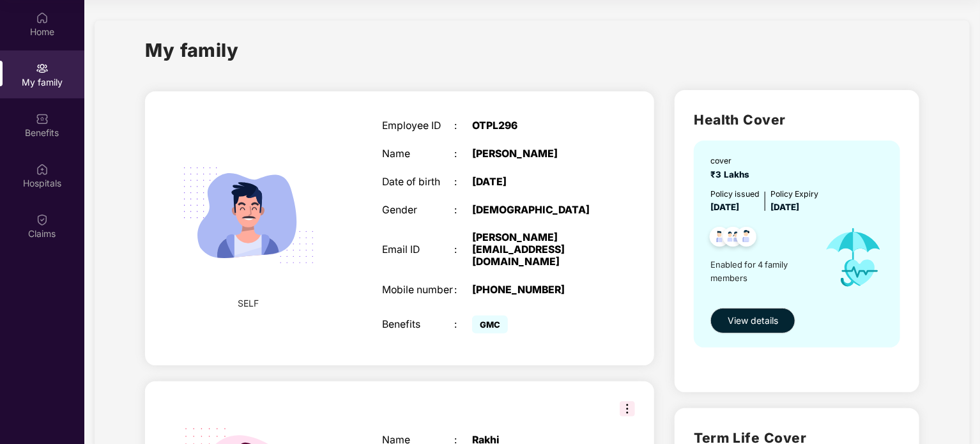  I want to click on img: svg+xml;base64,PHN2ZyBpZD0iSG9tZSIgeG1sbnM9Imh0dHA6Ly93d3cudzMub3JnLzIwMDAvc3ZnIiB3aWR0aD0iMjAiIG..., so click(42, 18).